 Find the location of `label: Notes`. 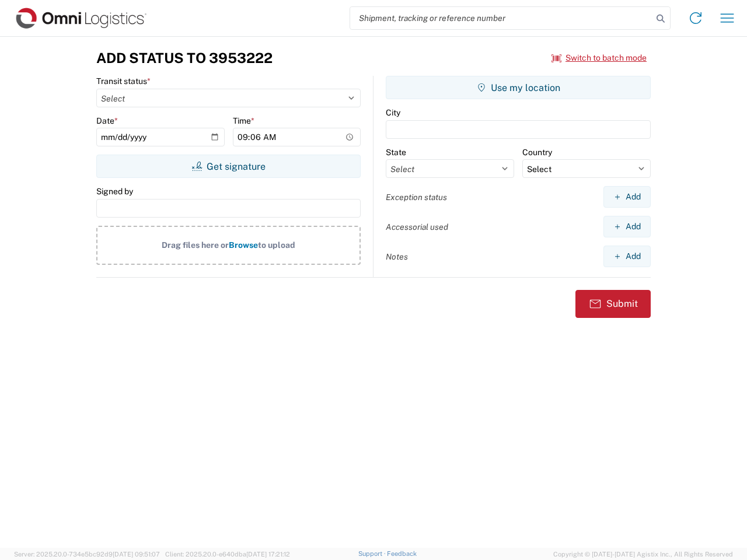

label: Notes is located at coordinates (397, 256).